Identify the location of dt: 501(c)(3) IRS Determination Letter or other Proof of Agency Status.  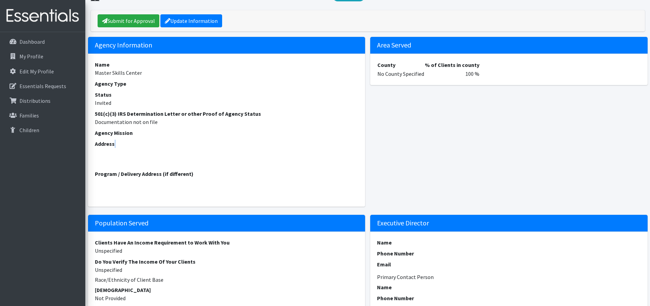
(226, 114).